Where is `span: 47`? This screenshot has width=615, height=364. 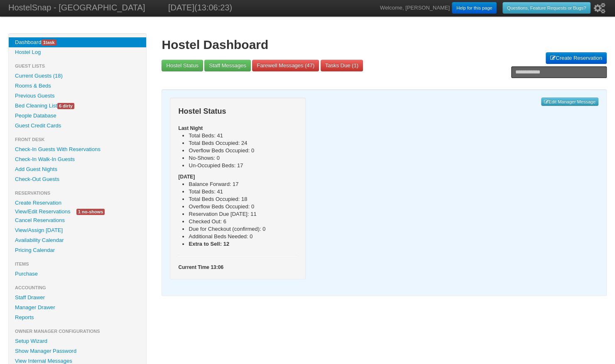
span: 47 is located at coordinates (309, 65).